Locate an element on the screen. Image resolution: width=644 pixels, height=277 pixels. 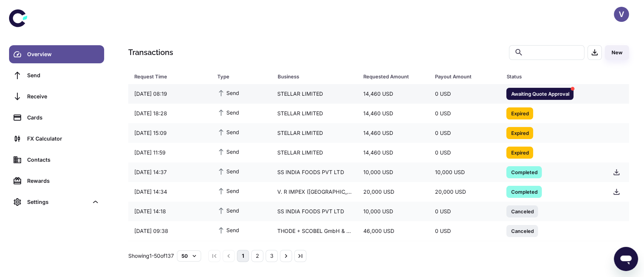
span: Type is located at coordinates (243, 77).